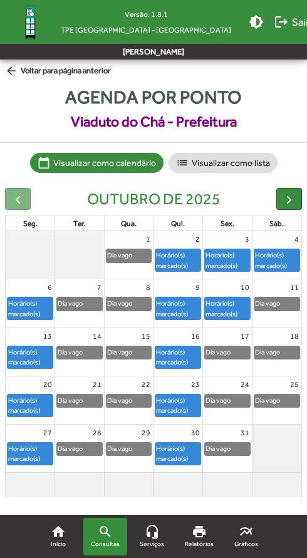  Describe the element at coordinates (146, 385) in the screenshot. I see `a: 22 de outubro de 2025` at that location.